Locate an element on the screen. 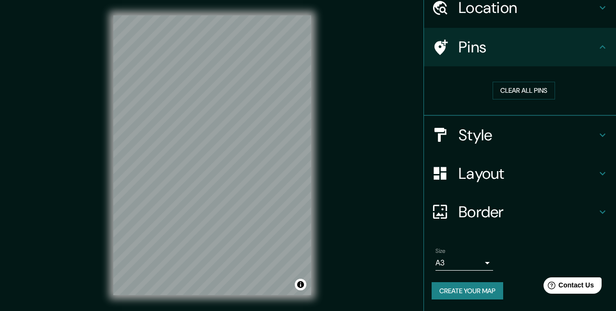 The image size is (616, 311). h4: Style is located at coordinates (528, 135).